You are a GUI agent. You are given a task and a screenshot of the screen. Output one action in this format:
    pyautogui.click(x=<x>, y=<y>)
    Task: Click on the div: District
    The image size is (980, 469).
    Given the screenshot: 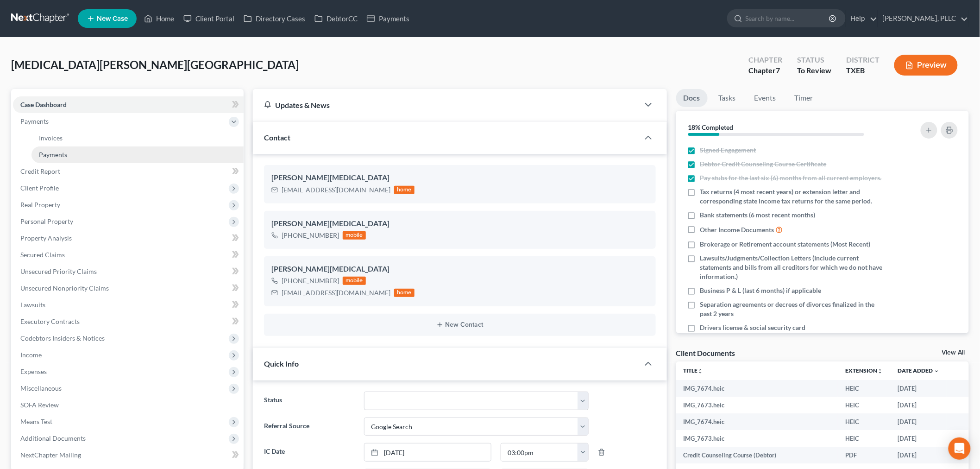 What is the action you would take?
    pyautogui.click(x=862, y=60)
    